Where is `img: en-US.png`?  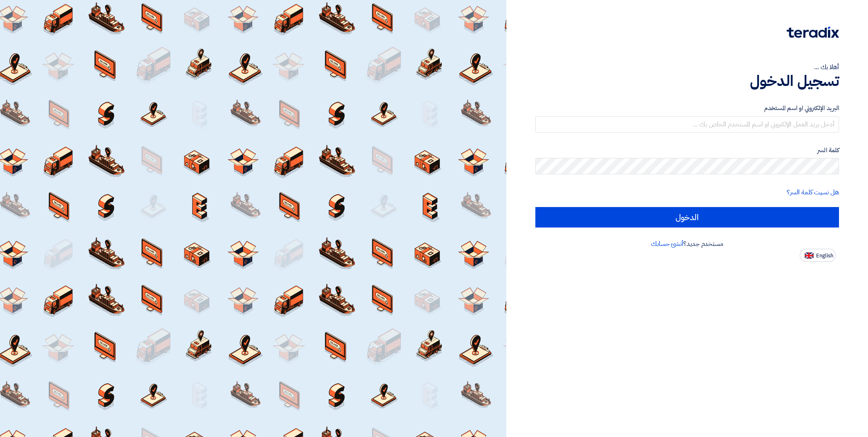
img: en-US.png is located at coordinates (809, 255).